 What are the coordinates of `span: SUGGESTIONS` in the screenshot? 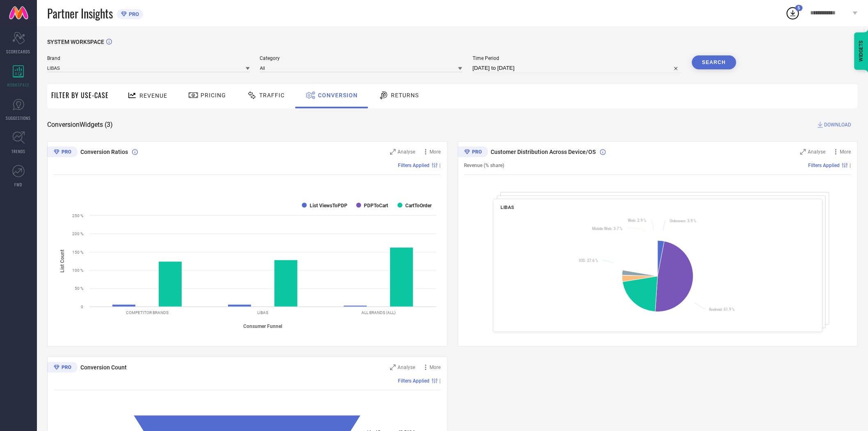 It's located at (18, 118).